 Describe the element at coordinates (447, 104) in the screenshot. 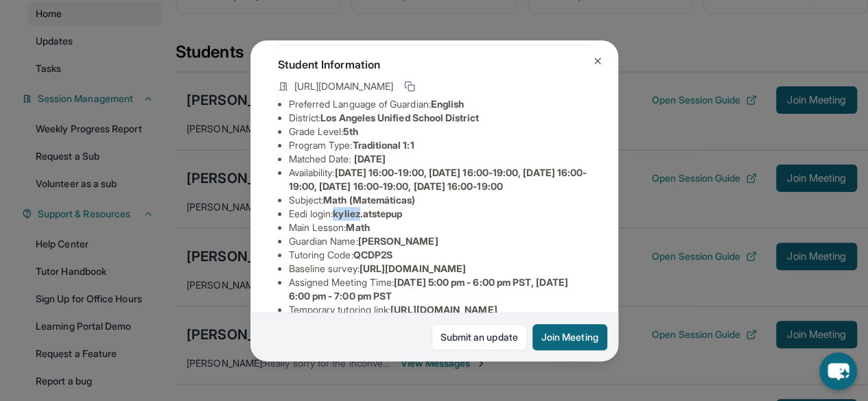

I see `span: English` at that location.